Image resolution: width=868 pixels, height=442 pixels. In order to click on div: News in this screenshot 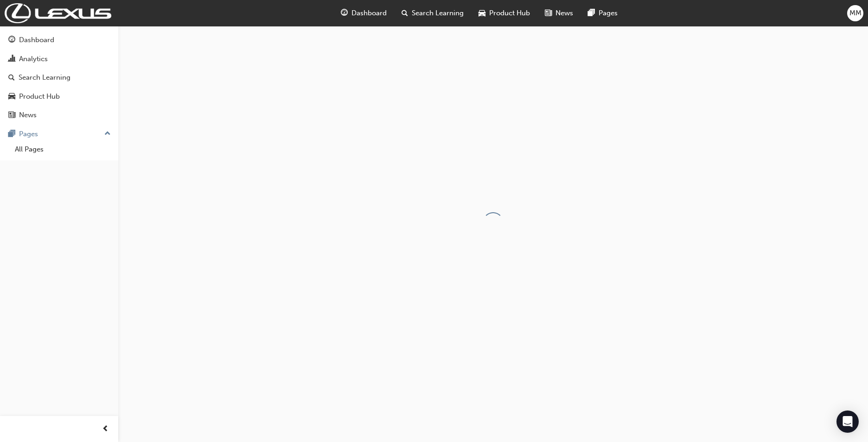, I will do `click(28, 115)`.